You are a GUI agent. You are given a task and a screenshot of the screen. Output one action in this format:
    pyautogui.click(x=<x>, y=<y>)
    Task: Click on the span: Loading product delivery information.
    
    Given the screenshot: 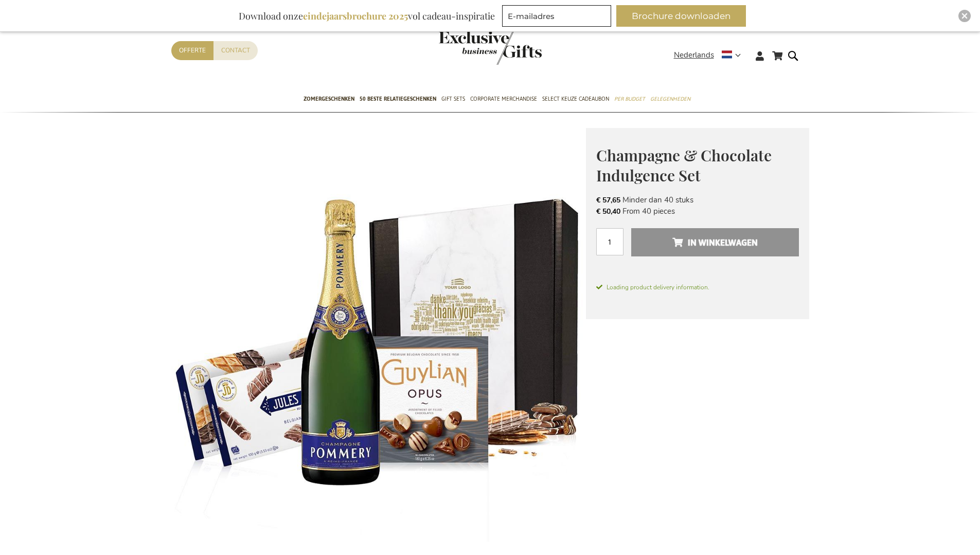 What is the action you would take?
    pyautogui.click(x=698, y=288)
    